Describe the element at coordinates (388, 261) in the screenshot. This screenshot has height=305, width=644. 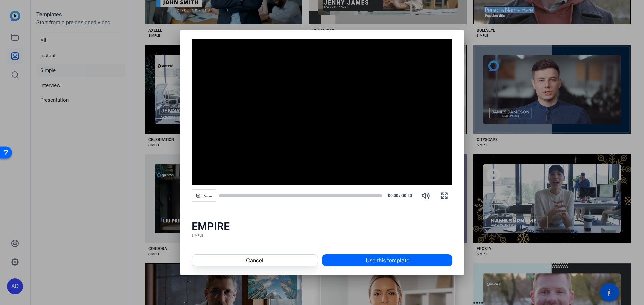
I see `span: Use this template` at that location.